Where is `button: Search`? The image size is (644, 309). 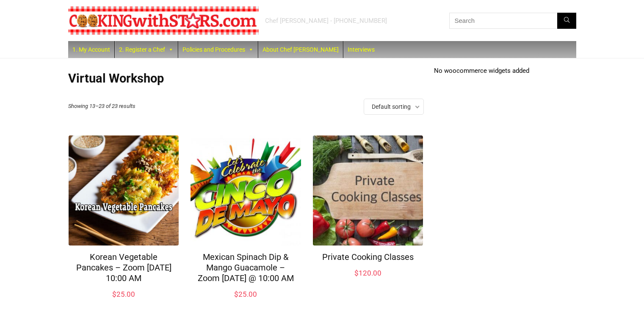 button: Search is located at coordinates (567, 21).